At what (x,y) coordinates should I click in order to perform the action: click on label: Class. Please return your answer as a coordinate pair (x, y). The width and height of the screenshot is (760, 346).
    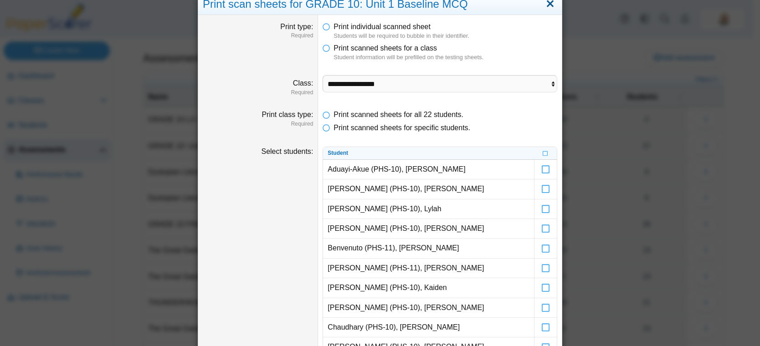
    Looking at the image, I should click on (303, 83).